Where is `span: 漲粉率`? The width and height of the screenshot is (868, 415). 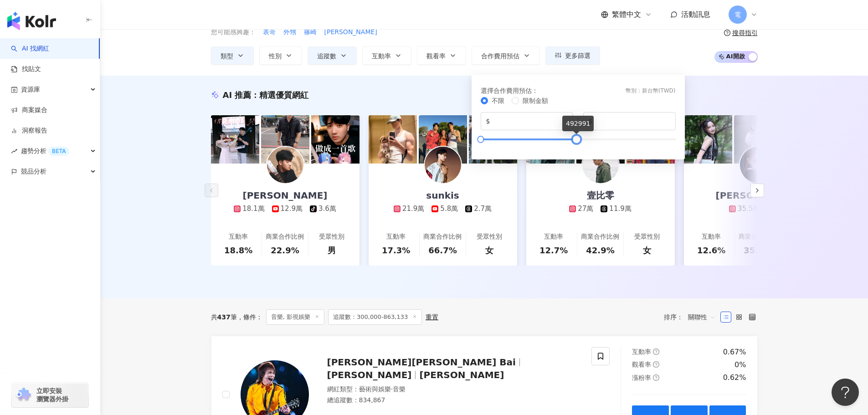 span: 漲粉率 is located at coordinates (641, 378).